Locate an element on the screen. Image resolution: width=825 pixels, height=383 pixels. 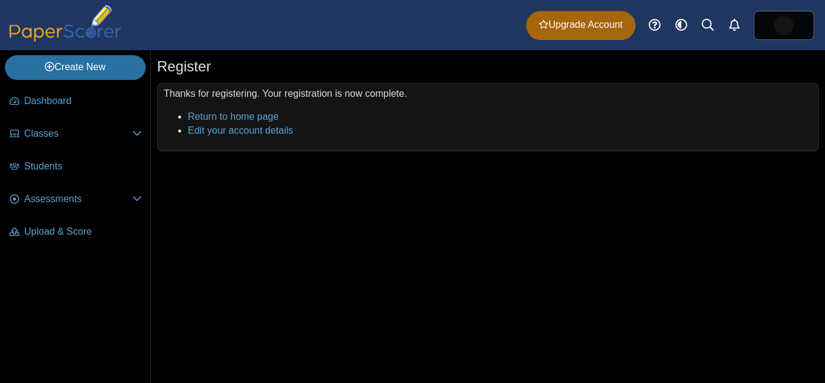
span: Upgrade Account is located at coordinates (581, 25).